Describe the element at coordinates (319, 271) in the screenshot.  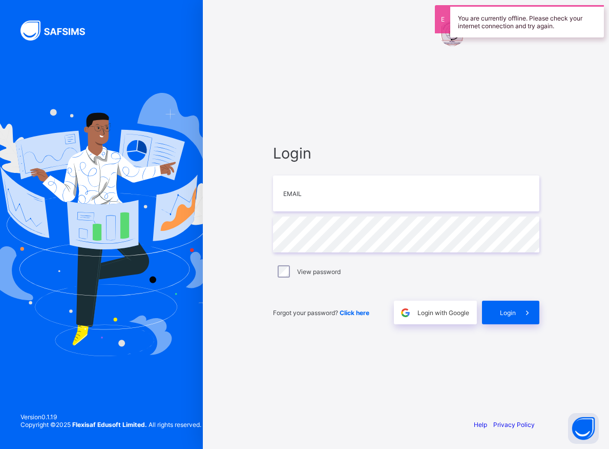
I see `label: View password` at that location.